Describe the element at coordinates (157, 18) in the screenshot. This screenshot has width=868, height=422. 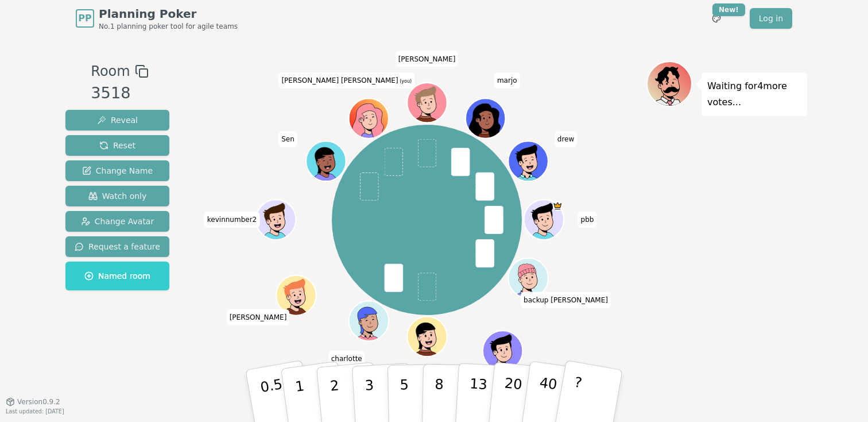
I see `a: PPPlanning PokerNo.1 planning poker tool for agile teams` at that location.